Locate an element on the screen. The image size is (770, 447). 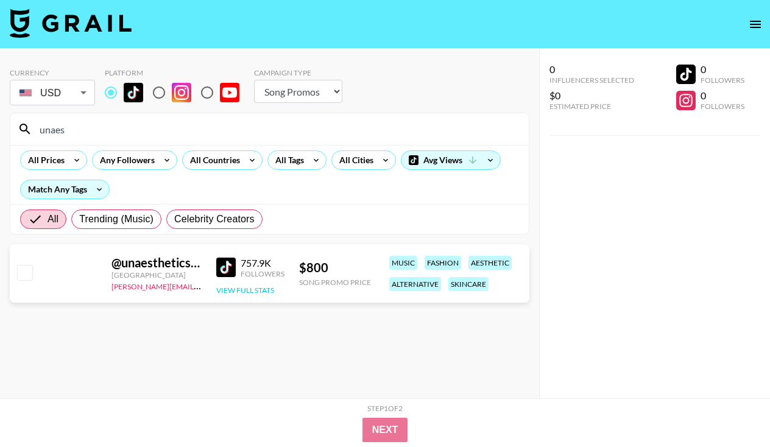
div: music is located at coordinates (403, 262).